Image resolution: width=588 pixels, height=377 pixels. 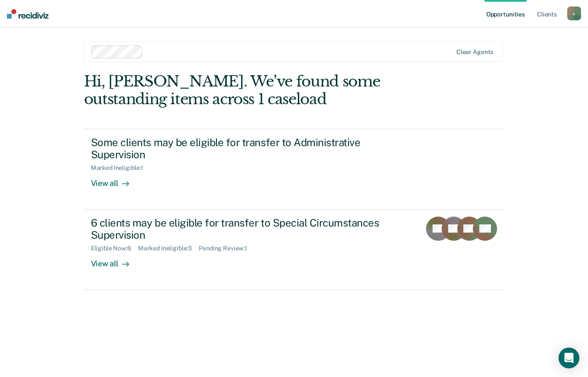 What do you see at coordinates (294, 250) in the screenshot?
I see `a: 6 clients may be eligible for transfer to Special Circumstances SupervisionEligible Now:6Marked I...` at bounding box center [294, 250].